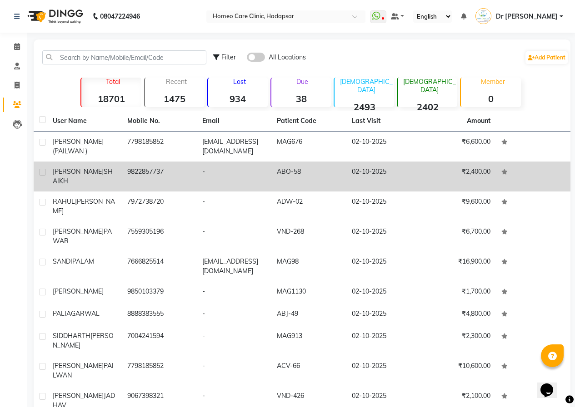 The image size is (575, 407). Describe the element at coordinates (483, 16) in the screenshot. I see `img: Dr Pooja Doshi` at that location.